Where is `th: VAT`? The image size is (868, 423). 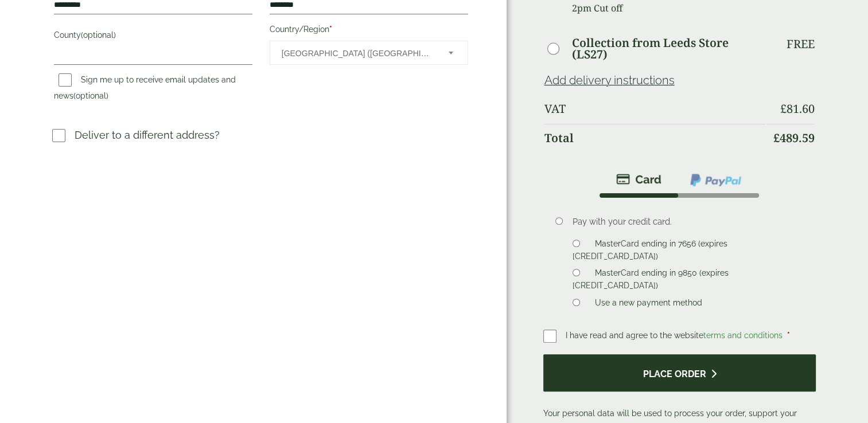
th: VAT is located at coordinates (655, 109).